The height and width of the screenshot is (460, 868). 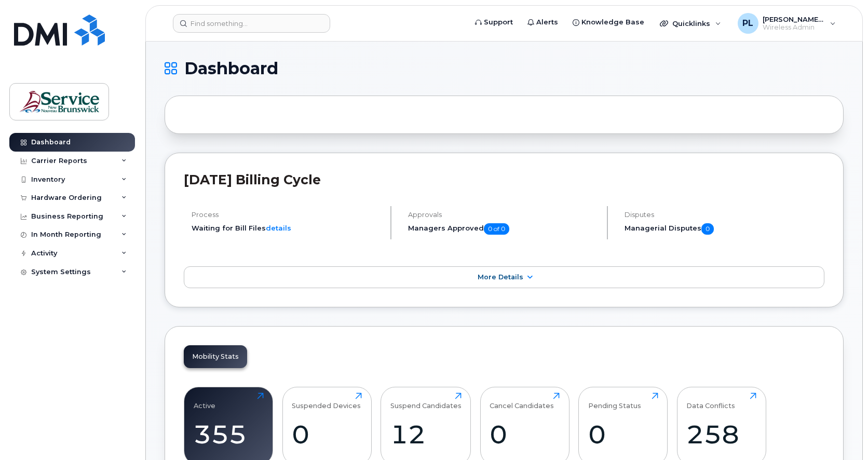 What do you see at coordinates (228, 426) in the screenshot?
I see `a: Active355` at bounding box center [228, 426].